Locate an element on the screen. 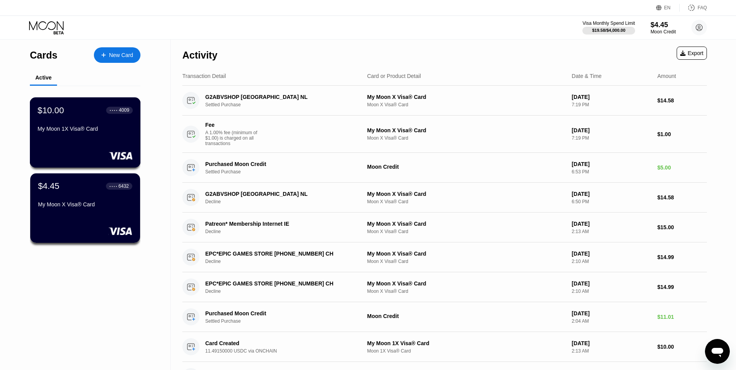  div: Transaction Detail is located at coordinates (204, 76).